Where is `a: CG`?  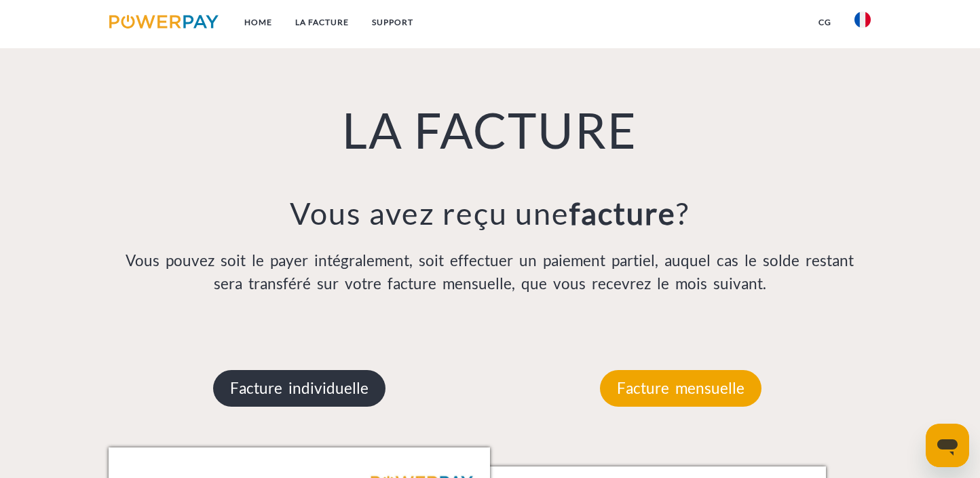 a: CG is located at coordinates (825, 23).